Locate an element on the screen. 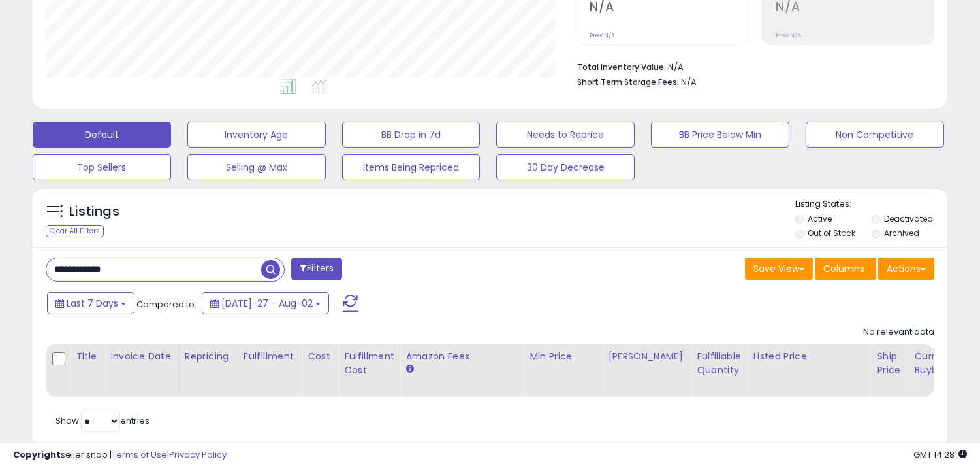 Image resolution: width=980 pixels, height=468 pixels. div: Cost is located at coordinates (320, 356).